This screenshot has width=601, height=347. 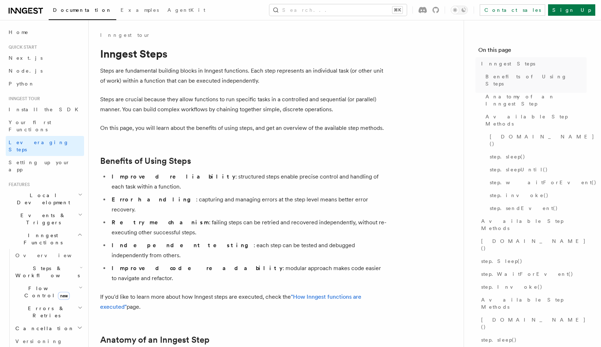 I want to click on span: Documentation, so click(x=82, y=10).